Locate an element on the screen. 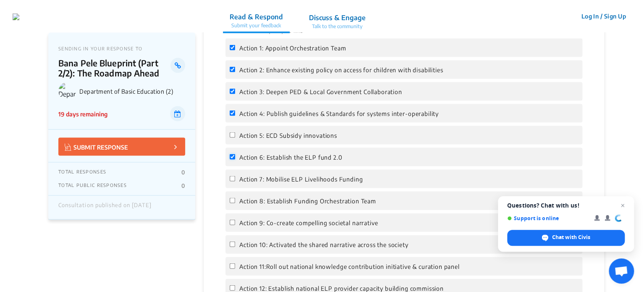 This screenshot has width=644, height=292. input: Action 12: Establish national ELP provider capacity building commission is located at coordinates (232, 287).